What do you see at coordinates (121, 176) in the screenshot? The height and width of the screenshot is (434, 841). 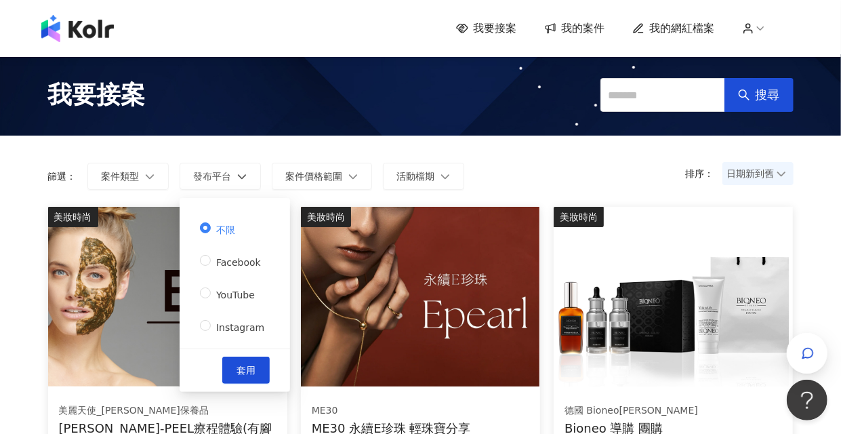 I see `span: 案件類型` at bounding box center [121, 176].